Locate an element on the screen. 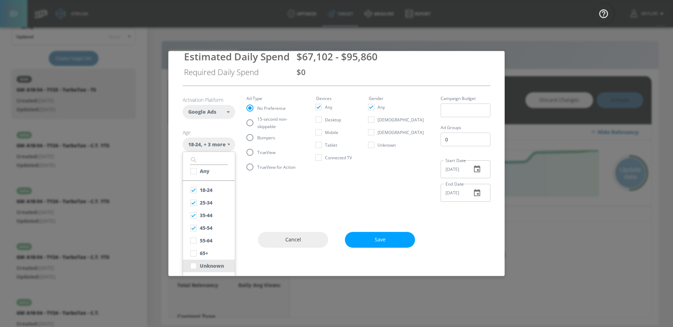 This screenshot has height=327, width=673. span: TrueView for Action is located at coordinates (276, 167).